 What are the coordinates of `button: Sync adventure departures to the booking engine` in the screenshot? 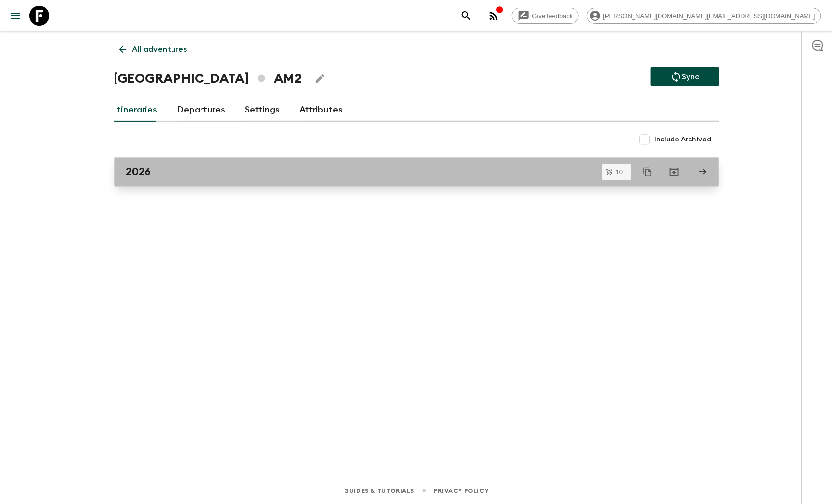 It's located at (685, 77).